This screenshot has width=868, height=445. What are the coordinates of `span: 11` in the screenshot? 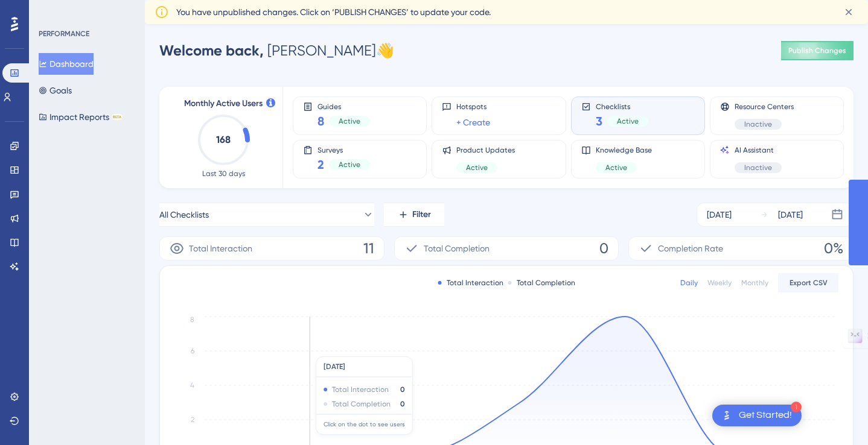 It's located at (369, 249).